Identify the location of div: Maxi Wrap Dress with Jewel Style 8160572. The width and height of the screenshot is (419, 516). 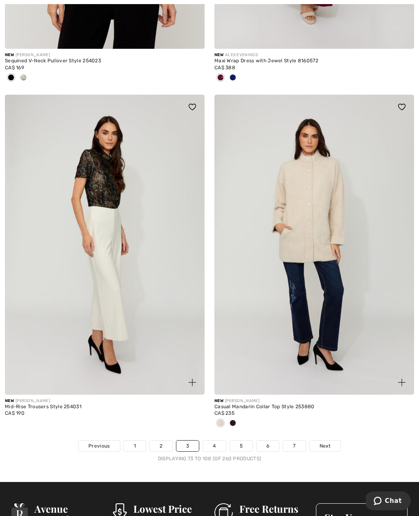
(314, 61).